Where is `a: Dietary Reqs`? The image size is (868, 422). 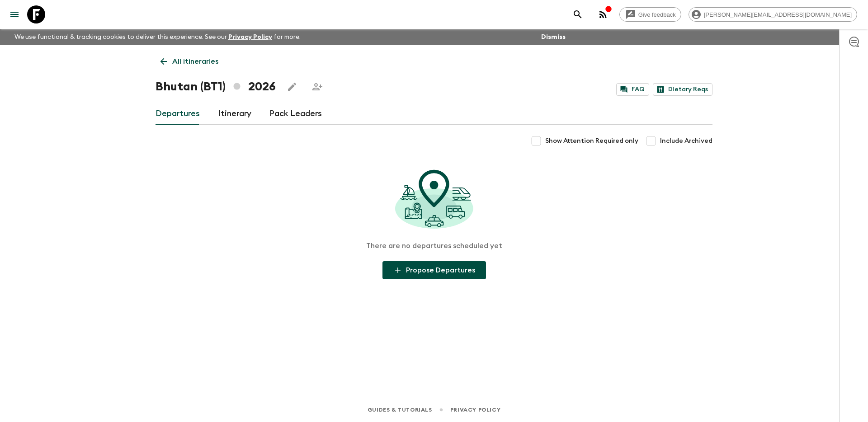
a: Dietary Reqs is located at coordinates (682, 90).